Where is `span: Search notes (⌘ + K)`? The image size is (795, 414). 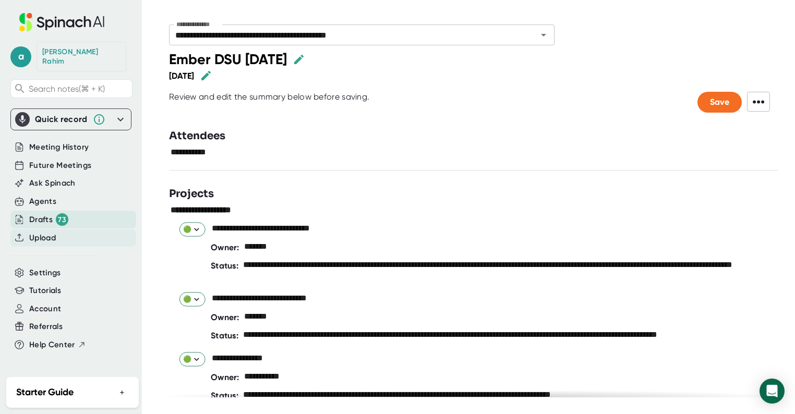 span: Search notes (⌘ + K) is located at coordinates (67, 89).